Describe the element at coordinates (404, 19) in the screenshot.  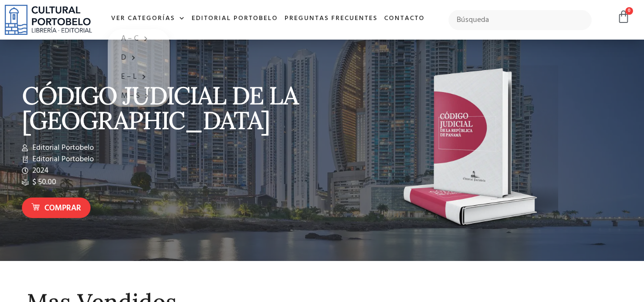
I see `a: Contacto` at that location.